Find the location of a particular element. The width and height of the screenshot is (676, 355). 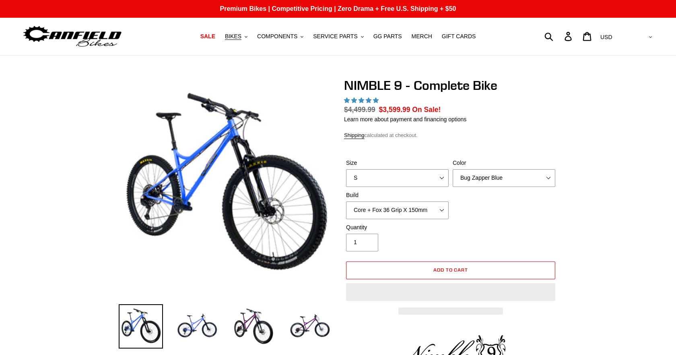

span: On Sale! is located at coordinates (426, 109).